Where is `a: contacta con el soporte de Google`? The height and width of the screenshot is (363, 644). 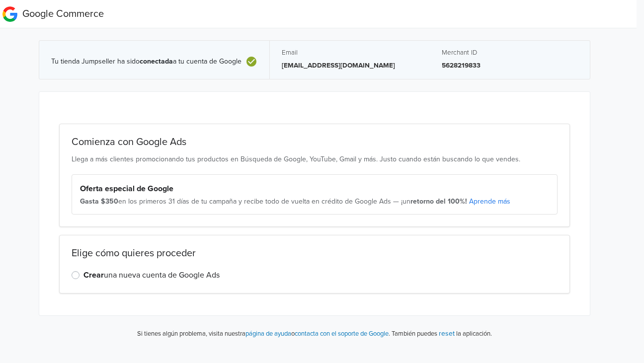
a: contacta con el soporte de Google is located at coordinates (342, 334).